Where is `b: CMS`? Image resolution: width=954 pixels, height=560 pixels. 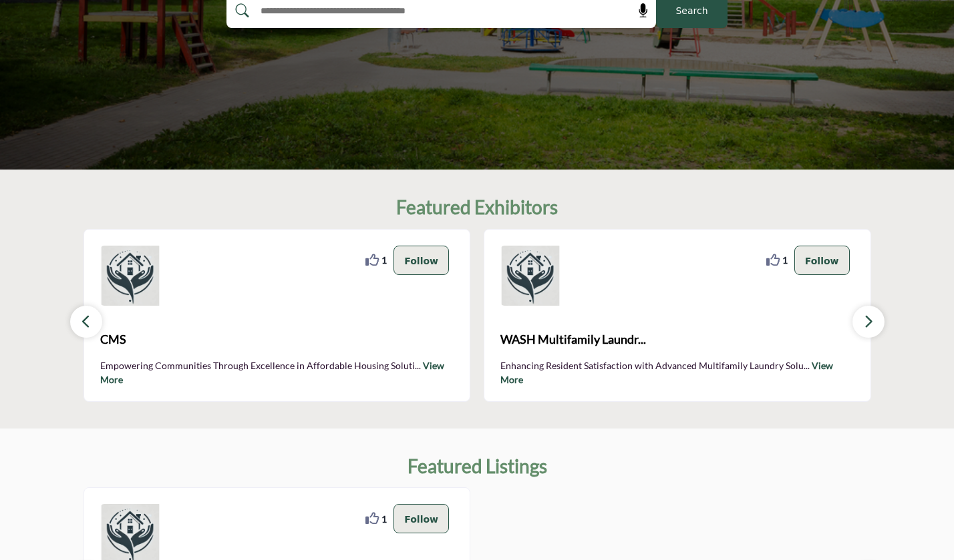 b: CMS is located at coordinates (277, 340).